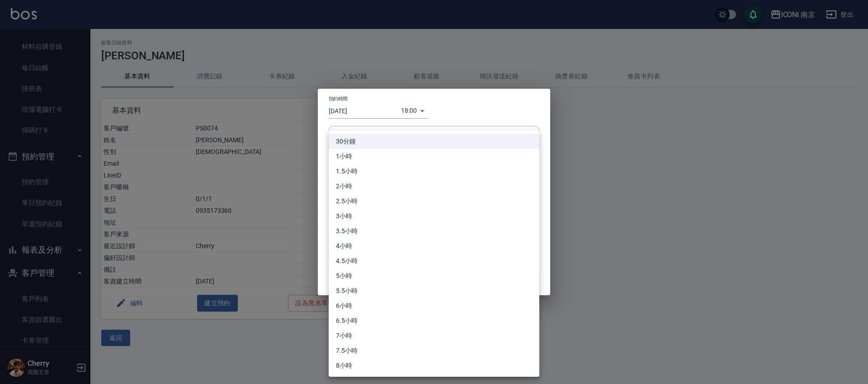  Describe the element at coordinates (434, 321) in the screenshot. I see `li: 6.5小時` at that location.